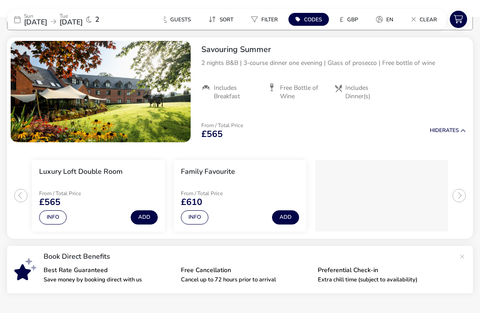  I want to click on span: Free Bottle of Wine, so click(303, 92).